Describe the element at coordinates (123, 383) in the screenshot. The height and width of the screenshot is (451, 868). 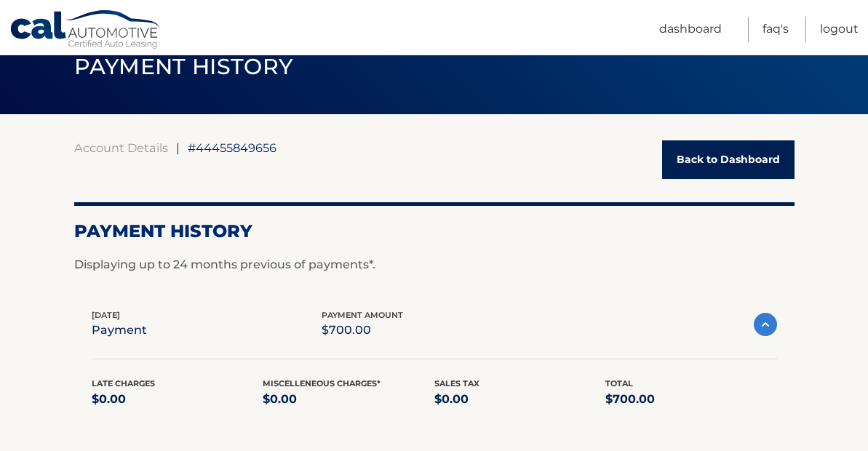
I see `span: Late Charges` at that location.